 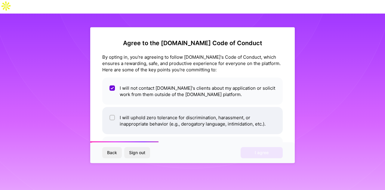 What do you see at coordinates (193, 120) in the screenshot?
I see `li: I will uphold zero tolerance for discrimination, harassment, or inappropriate behavior (e.g., der...` at bounding box center [193, 120].